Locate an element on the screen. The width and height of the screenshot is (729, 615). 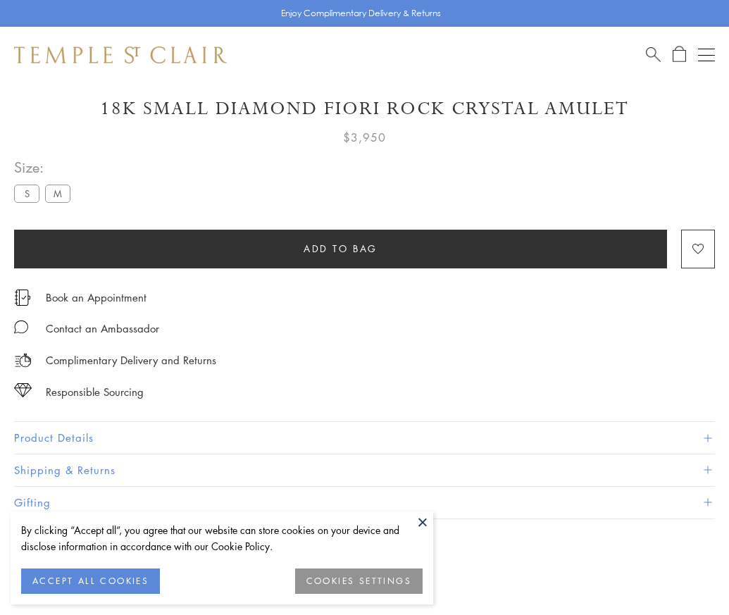
img: MessageIcon-01_2.svg is located at coordinates (21, 327).